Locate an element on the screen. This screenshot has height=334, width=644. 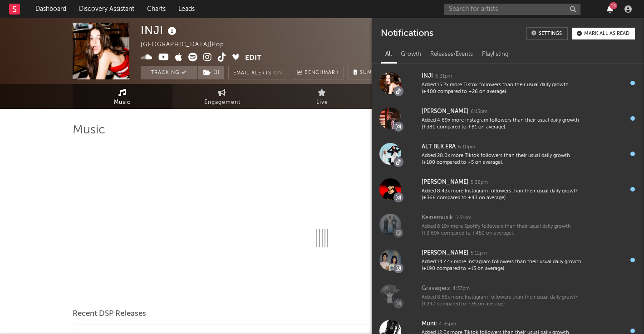
div: Gravagerz is located at coordinates (436, 289).